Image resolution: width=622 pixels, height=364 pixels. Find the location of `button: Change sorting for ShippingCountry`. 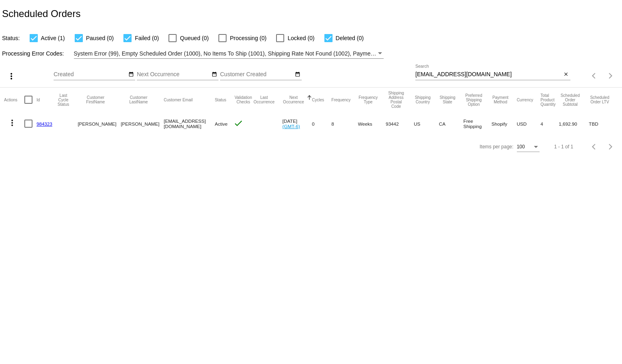

button: Change sorting for ShippingCountry is located at coordinates (423, 100).